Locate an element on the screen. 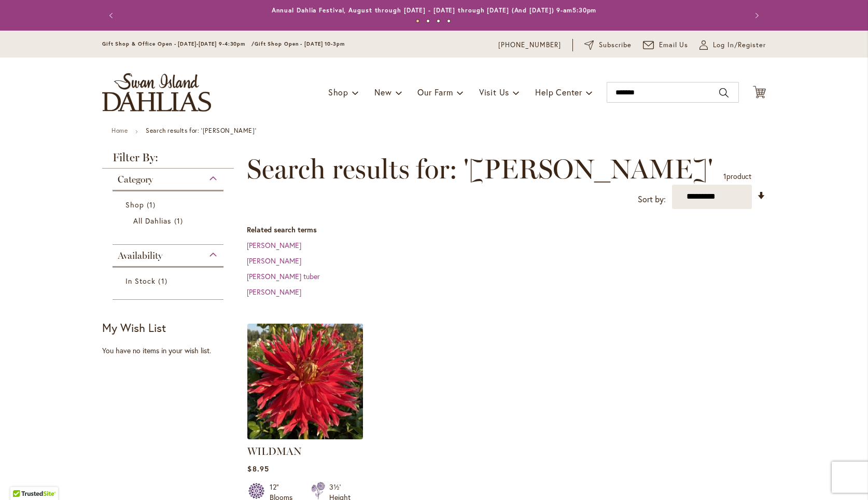  a: Home is located at coordinates (119, 130).